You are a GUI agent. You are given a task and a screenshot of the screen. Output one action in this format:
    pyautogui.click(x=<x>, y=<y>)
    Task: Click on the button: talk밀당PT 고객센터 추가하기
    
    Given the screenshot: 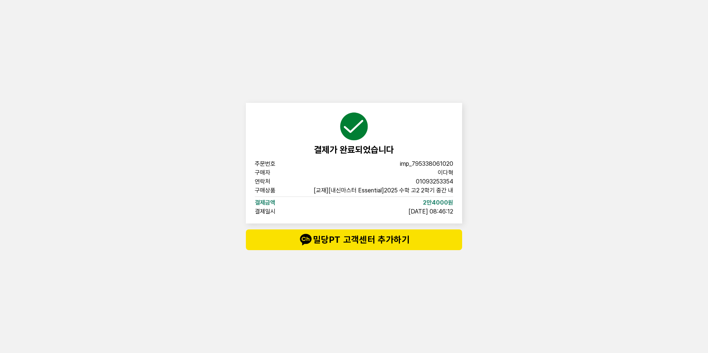 What is the action you would take?
    pyautogui.click(x=354, y=240)
    